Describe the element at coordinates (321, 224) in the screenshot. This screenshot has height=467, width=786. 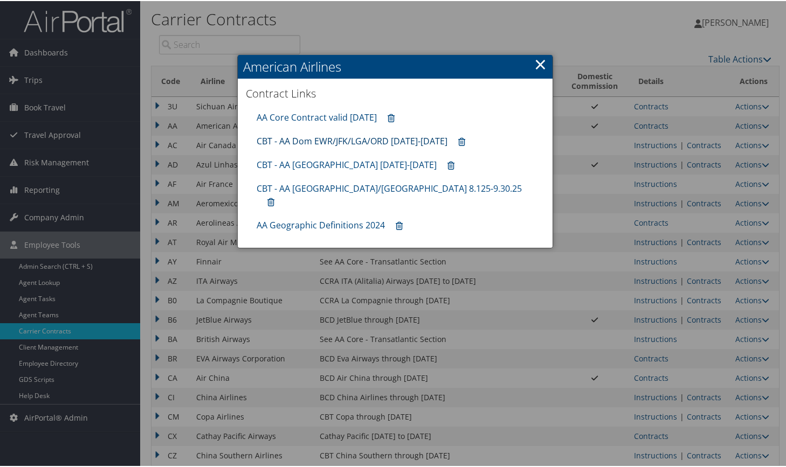
I see `a: AA Geographic Definitions 2024` at that location.